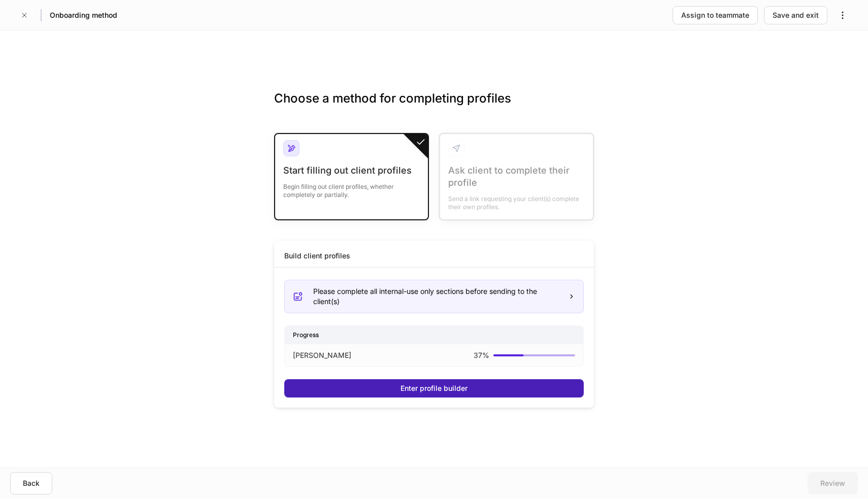 The height and width of the screenshot is (498, 868). Describe the element at coordinates (715, 15) in the screenshot. I see `button: Assign to teammate` at that location.